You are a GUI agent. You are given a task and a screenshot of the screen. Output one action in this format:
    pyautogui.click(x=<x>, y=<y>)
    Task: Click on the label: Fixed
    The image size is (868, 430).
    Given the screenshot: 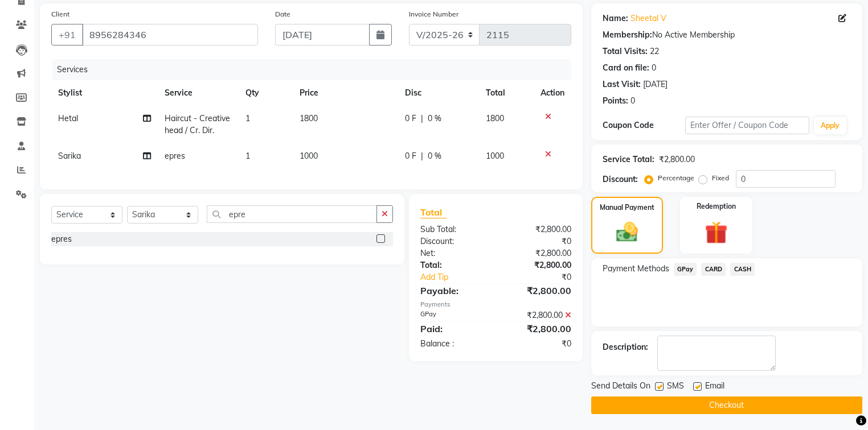 What is the action you would take?
    pyautogui.click(x=720, y=178)
    